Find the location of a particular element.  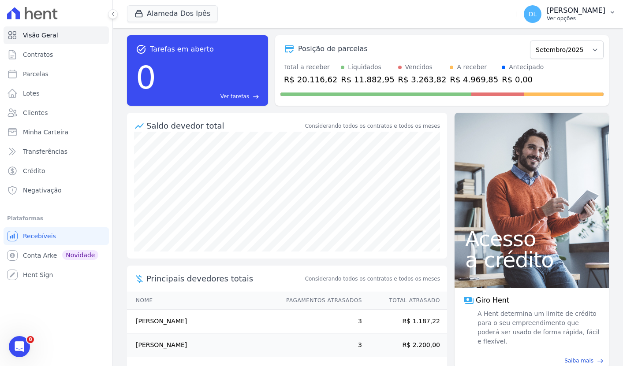

div: Considerando todos os contratos e todos os meses is located at coordinates (373, 126).